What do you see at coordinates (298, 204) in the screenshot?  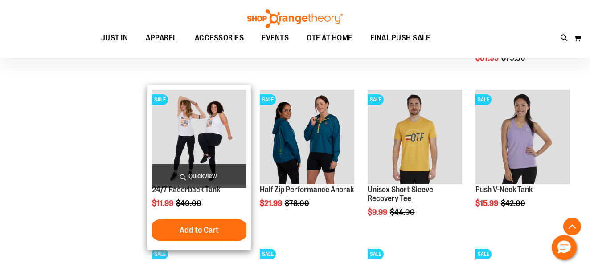 I see `span: $78.00` at bounding box center [298, 204].